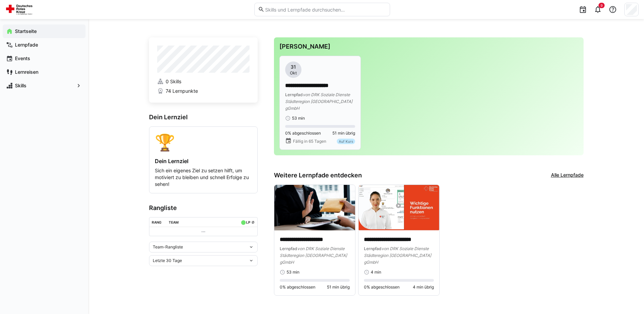 The width and height of the screenshot is (644, 314). I want to click on h3: Weitere Lernpfade entdecken, so click(318, 175).